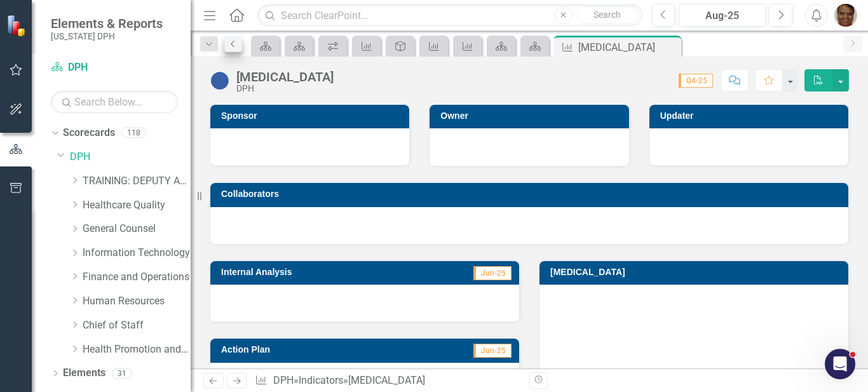 This screenshot has width=868, height=392. What do you see at coordinates (449, 15) in the screenshot?
I see `input: Search ClearPoint...` at bounding box center [449, 15].